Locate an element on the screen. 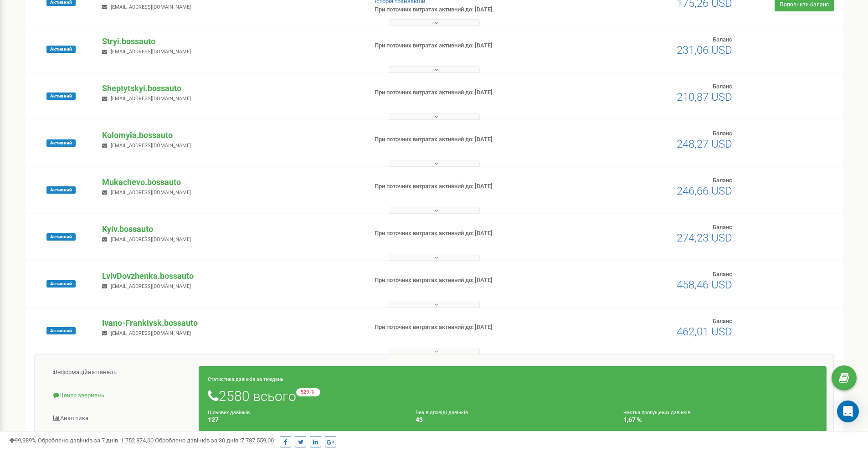 Image resolution: width=868 pixels, height=452 pixels. p: Sheptytskyi.bossauto is located at coordinates (231, 88).